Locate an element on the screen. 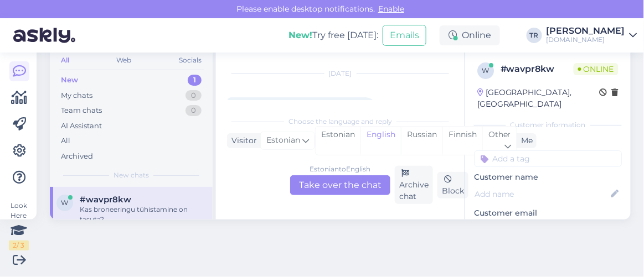 The image size is (644, 277). div: # wavpr8kw is located at coordinates (537, 69).